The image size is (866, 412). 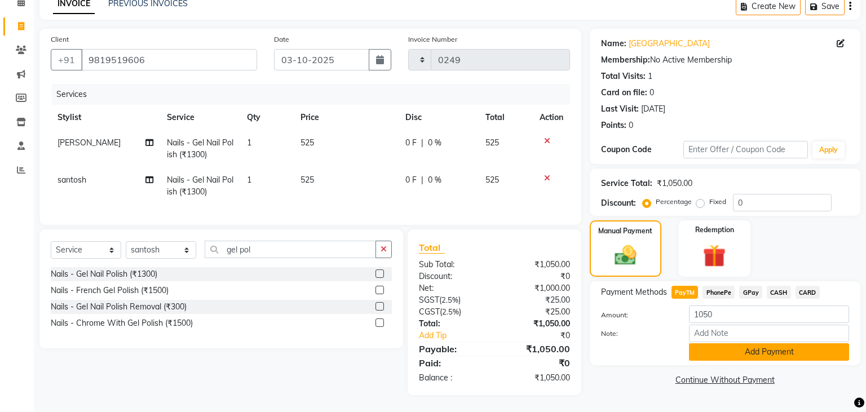 What do you see at coordinates (452, 349) in the screenshot?
I see `div: Payable:` at bounding box center [452, 349].